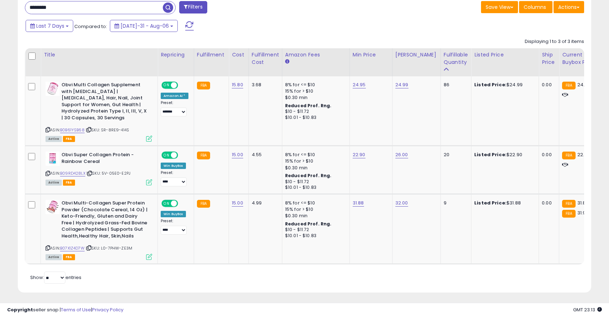  Describe the element at coordinates (265, 59) in the screenshot. I see `div: Fulfillment Cost` at that location.